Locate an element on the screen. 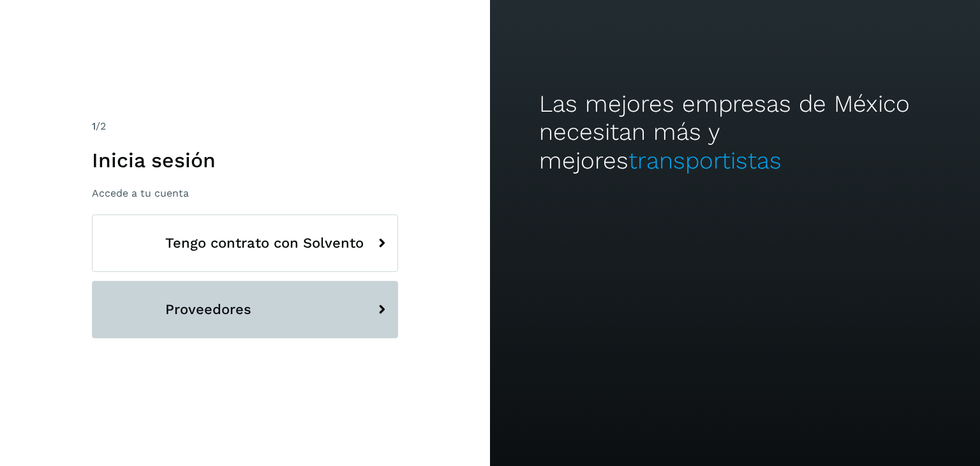  button: Tengo contrato con Solvento is located at coordinates (245, 243).